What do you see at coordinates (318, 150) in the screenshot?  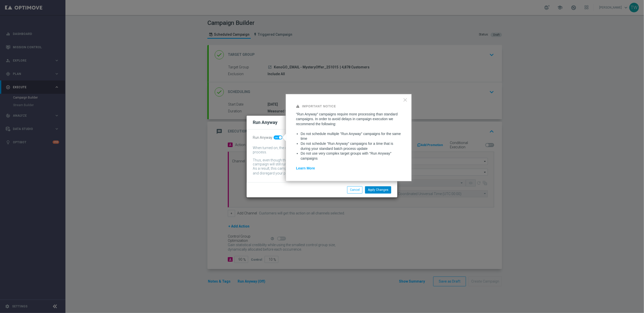 I see `div: When turned on, the campaign will be executed regardless of your site's batch-data process.` at bounding box center [318, 150].